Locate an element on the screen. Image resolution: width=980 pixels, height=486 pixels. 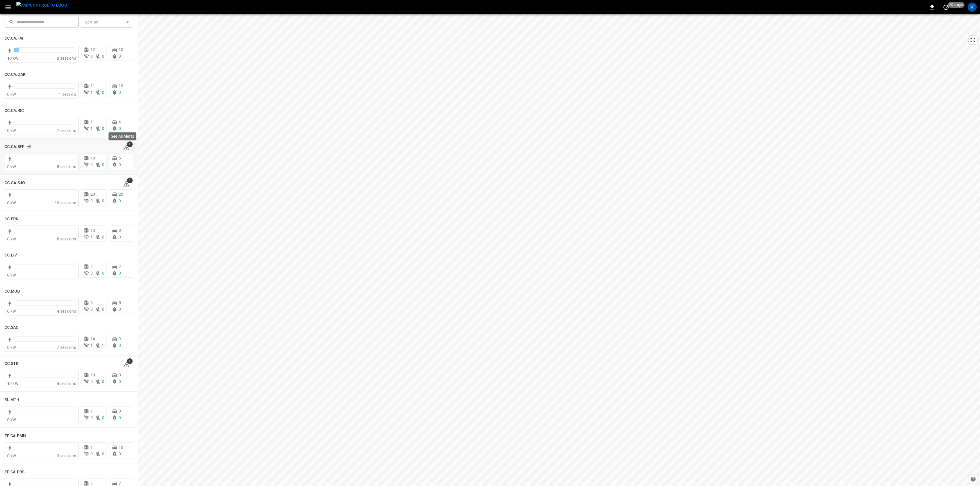
h6: CC.CA.FAI is located at coordinates (14, 39).